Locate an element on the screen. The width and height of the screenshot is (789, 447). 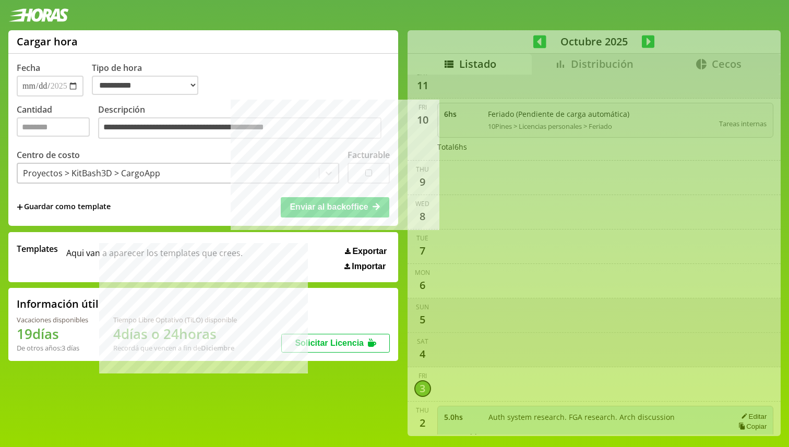
button: Exportar is located at coordinates (366, 251).